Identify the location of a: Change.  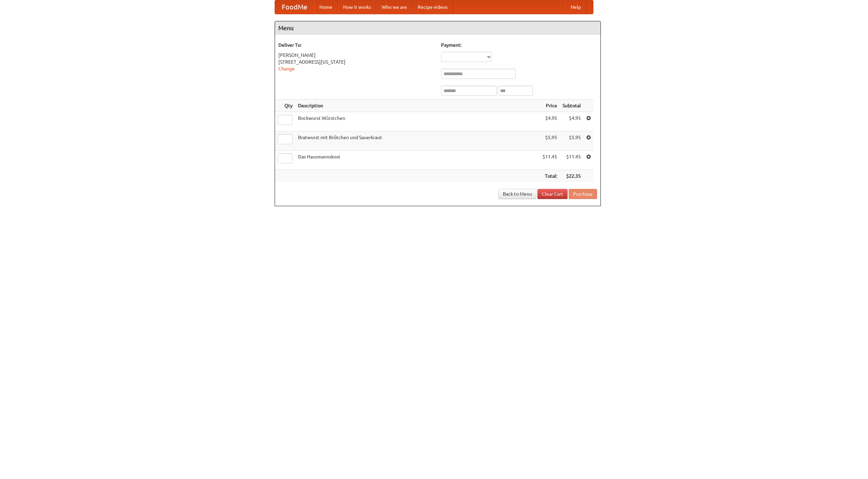
(286, 69).